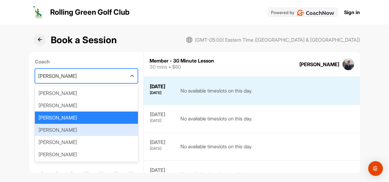 The height and width of the screenshot is (182, 389). What do you see at coordinates (182, 61) in the screenshot?
I see `div: Member - 30 Minute Lesson` at bounding box center [182, 61].